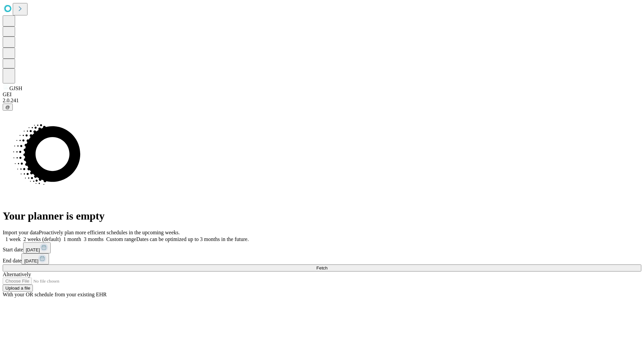 This screenshot has height=362, width=644. What do you see at coordinates (55, 294) in the screenshot?
I see `span: With your OR schedule from your existing EHR` at bounding box center [55, 294].